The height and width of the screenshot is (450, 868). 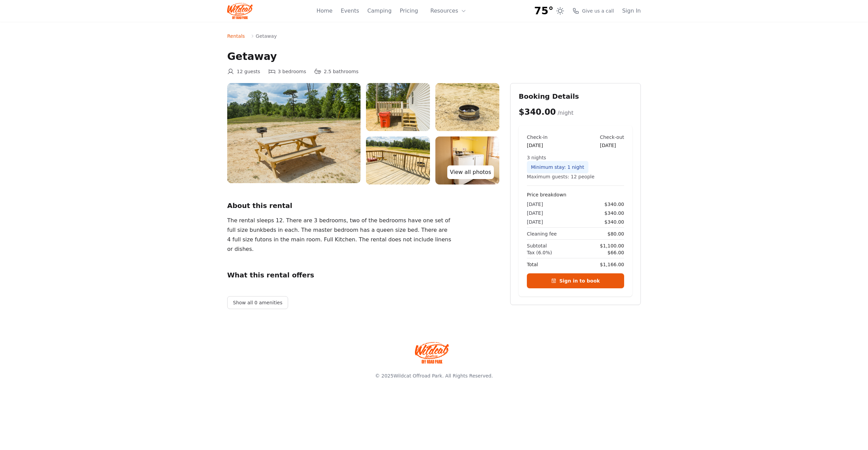 What do you see at coordinates (537, 246) in the screenshot?
I see `span: Subtotal` at bounding box center [537, 246].